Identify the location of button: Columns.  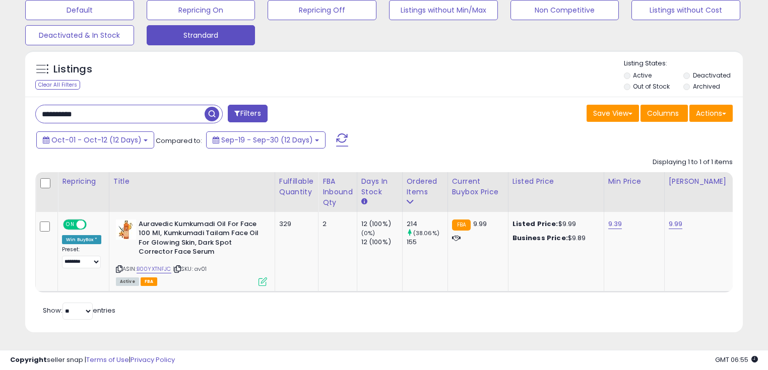
(664, 113).